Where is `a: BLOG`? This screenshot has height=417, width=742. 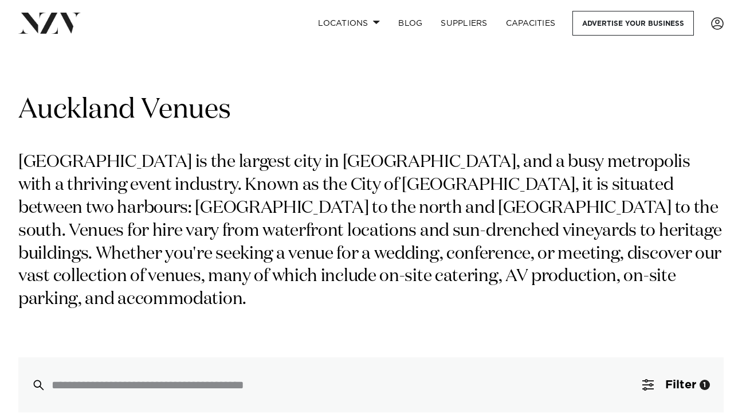 a: BLOG is located at coordinates (410, 23).